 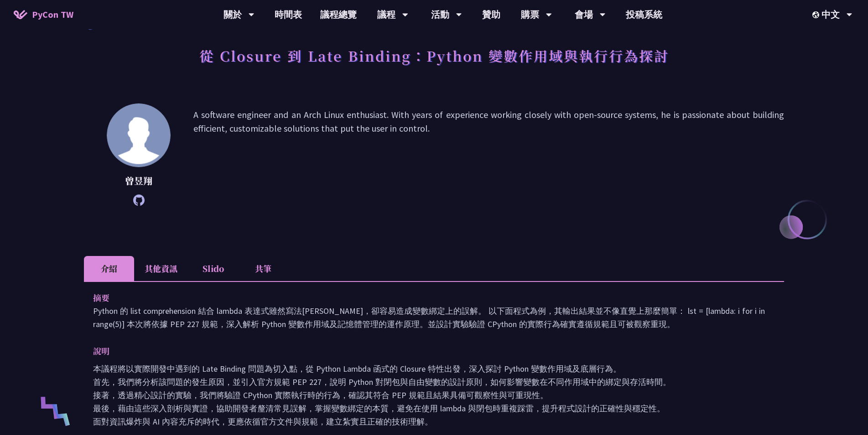 What do you see at coordinates (817, 15) in the screenshot?
I see `img: Locale Icon` at bounding box center [817, 15].